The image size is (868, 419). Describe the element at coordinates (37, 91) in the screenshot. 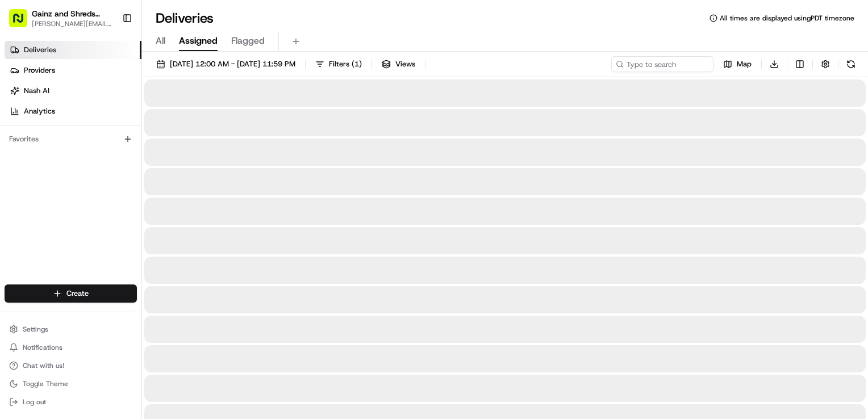

I see `span: Nash AI` at that location.